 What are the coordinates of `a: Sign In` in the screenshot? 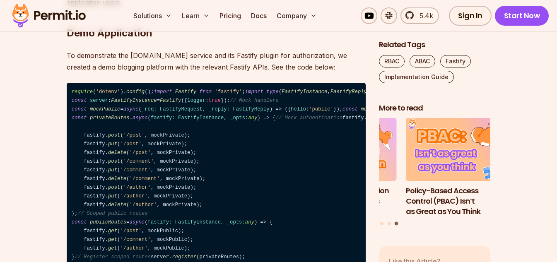 It's located at (470, 16).